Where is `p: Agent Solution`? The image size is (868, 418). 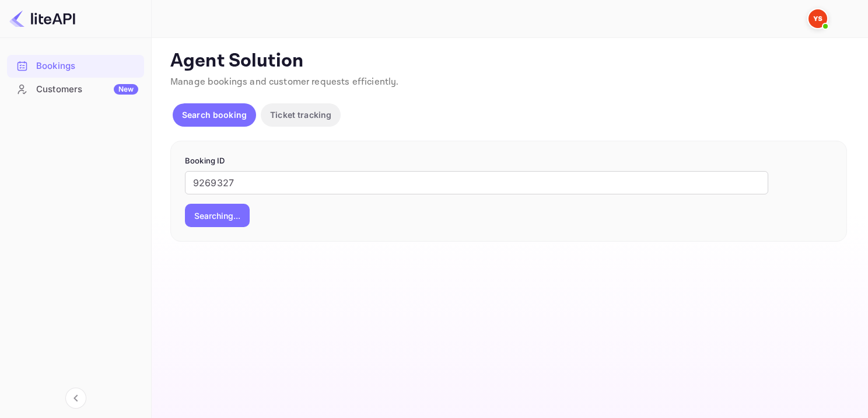
p: Agent Solution is located at coordinates (509, 61).